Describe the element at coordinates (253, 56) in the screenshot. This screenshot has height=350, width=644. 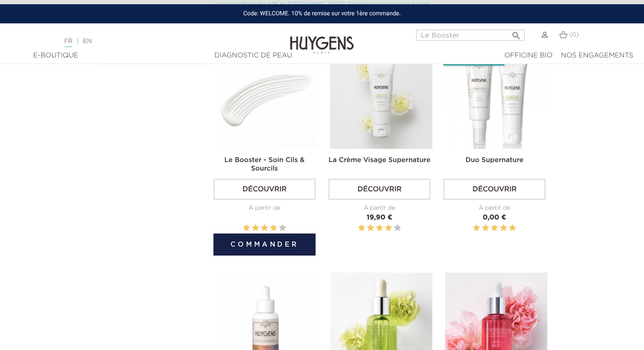
I see `a: Diagnostic de peau` at that location.